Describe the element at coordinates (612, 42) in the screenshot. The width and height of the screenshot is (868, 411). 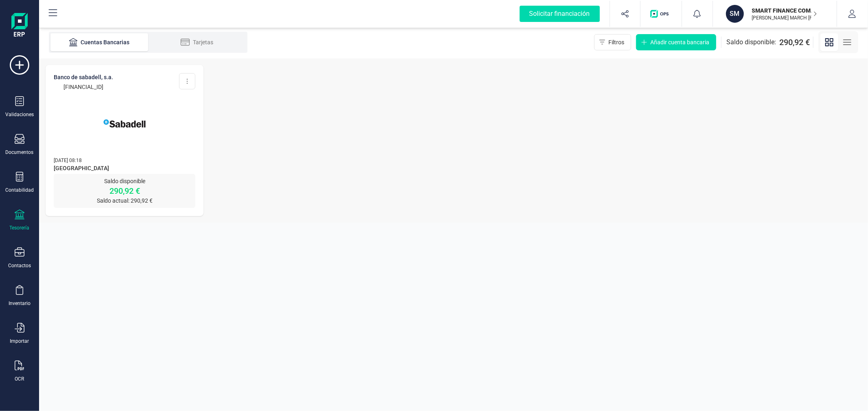
I see `button: Filtros` at that location.